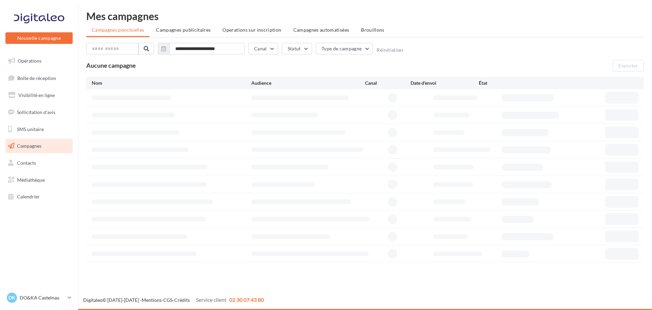 Image resolution: width=652 pixels, height=310 pixels. Describe the element at coordinates (152, 299) in the screenshot. I see `a: Mentions` at that location.